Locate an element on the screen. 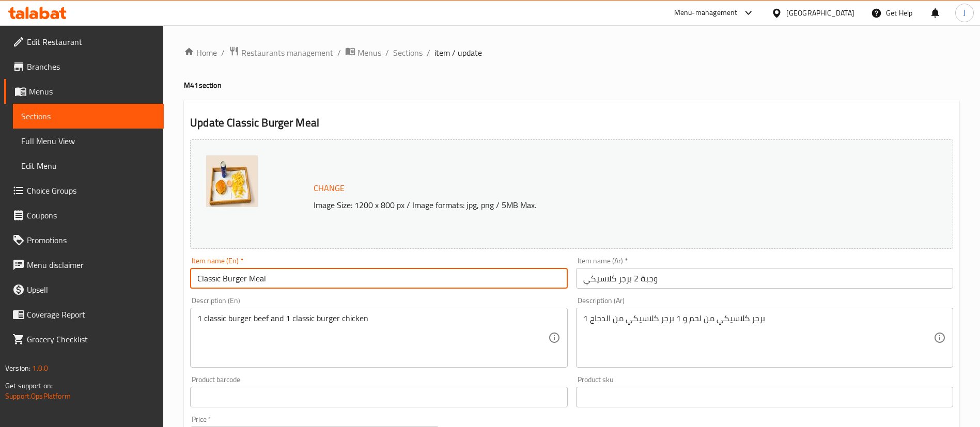 This screenshot has width=980, height=427. span: Edit Menu is located at coordinates (88, 166).